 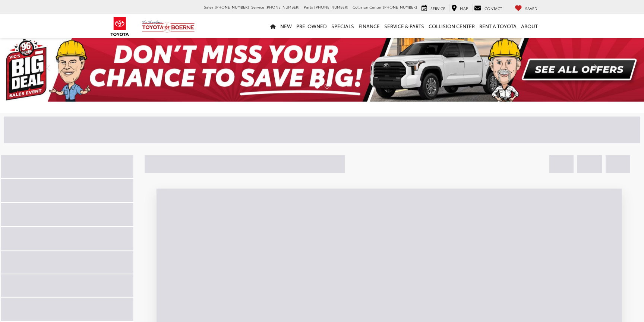 What do you see at coordinates (367, 7) in the screenshot?
I see `span: Collision Center` at bounding box center [367, 7].